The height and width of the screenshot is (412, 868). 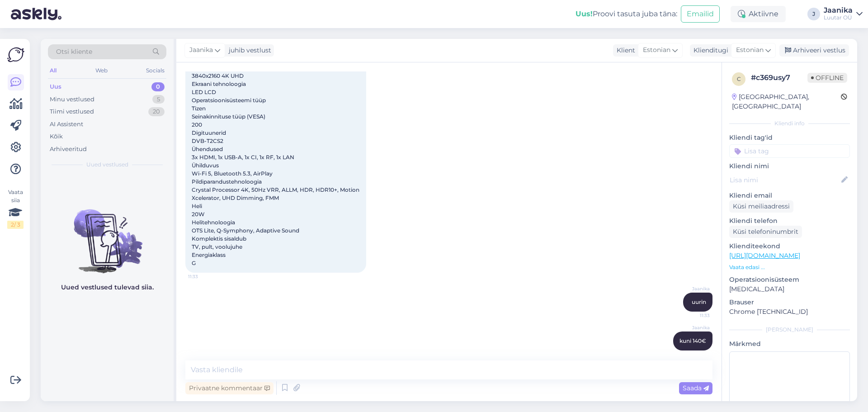 I want to click on span: Otsi kliente, so click(x=74, y=51).